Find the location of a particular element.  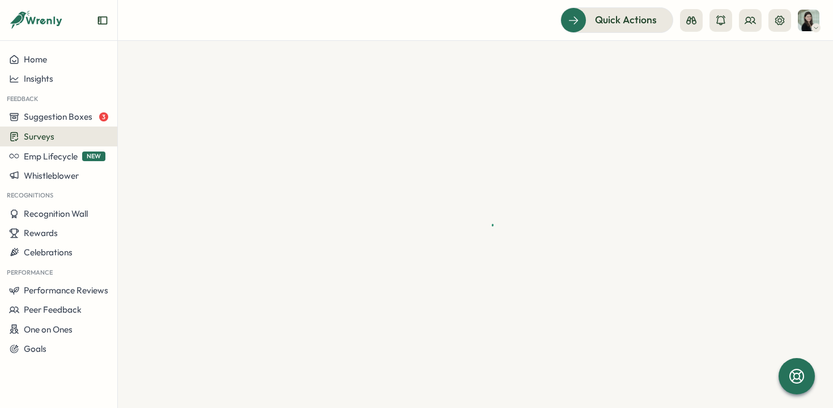

span: NEW is located at coordinates (94, 156).